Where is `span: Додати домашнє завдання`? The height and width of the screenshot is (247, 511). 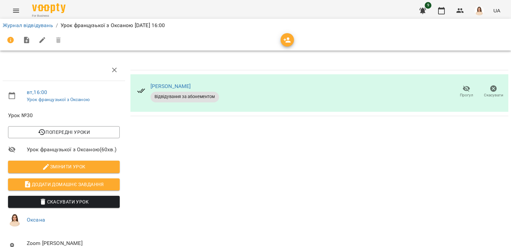
span: Додати домашнє завдання is located at coordinates (64, 184).